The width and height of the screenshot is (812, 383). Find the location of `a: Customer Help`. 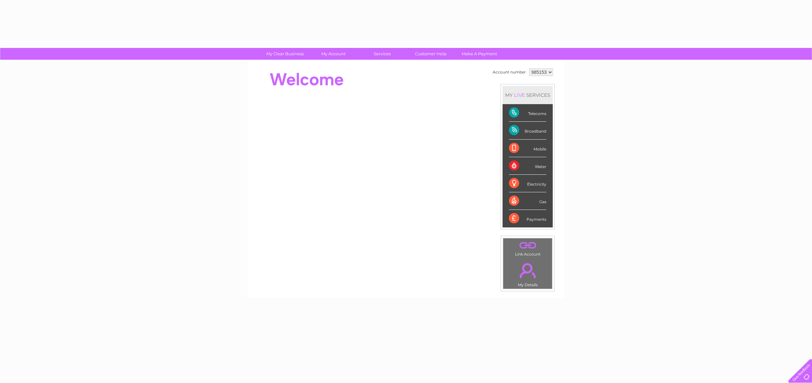

a: Customer Help is located at coordinates (431, 54).